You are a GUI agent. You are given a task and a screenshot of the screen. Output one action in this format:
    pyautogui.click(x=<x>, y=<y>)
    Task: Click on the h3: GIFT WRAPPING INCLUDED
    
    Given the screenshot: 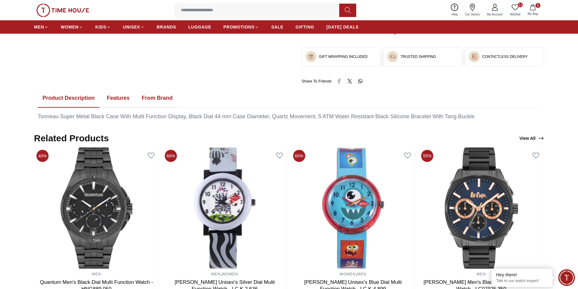 What is the action you would take?
    pyautogui.click(x=343, y=57)
    